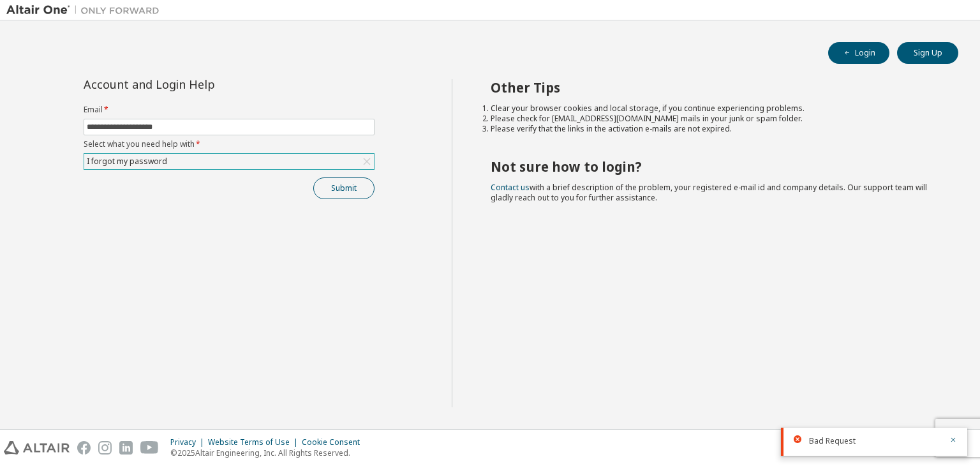 This screenshot has height=466, width=980. What do you see at coordinates (510, 186) in the screenshot?
I see `a: Contact us` at bounding box center [510, 186].